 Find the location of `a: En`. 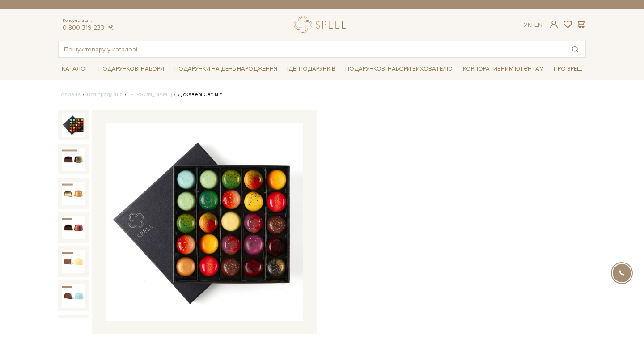

a: En is located at coordinates (538, 25).